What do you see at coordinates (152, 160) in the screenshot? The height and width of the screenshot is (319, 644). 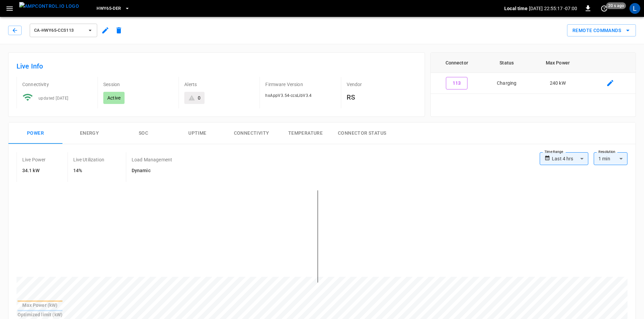 I see `p: Load Management` at bounding box center [152, 160].